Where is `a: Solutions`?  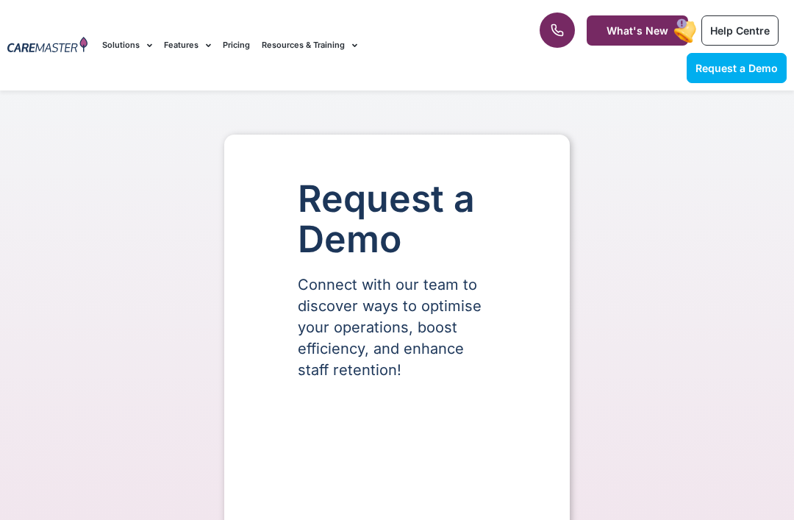
a: Solutions is located at coordinates (127, 45).